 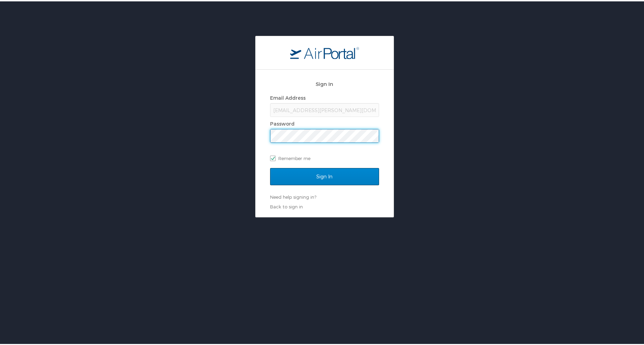 What do you see at coordinates (288, 96) in the screenshot?
I see `label: Email Address` at bounding box center [288, 96].